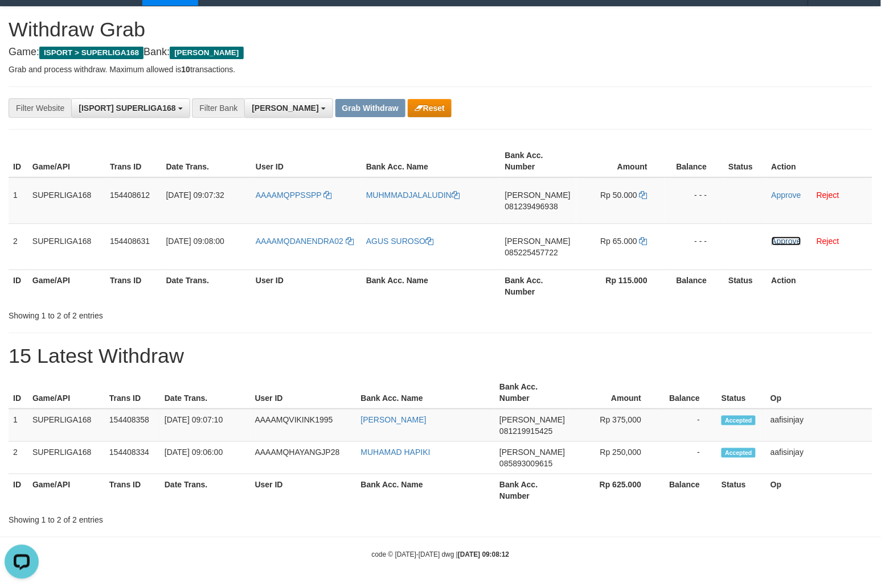 This screenshot has width=881, height=588. I want to click on td: 1, so click(18, 201).